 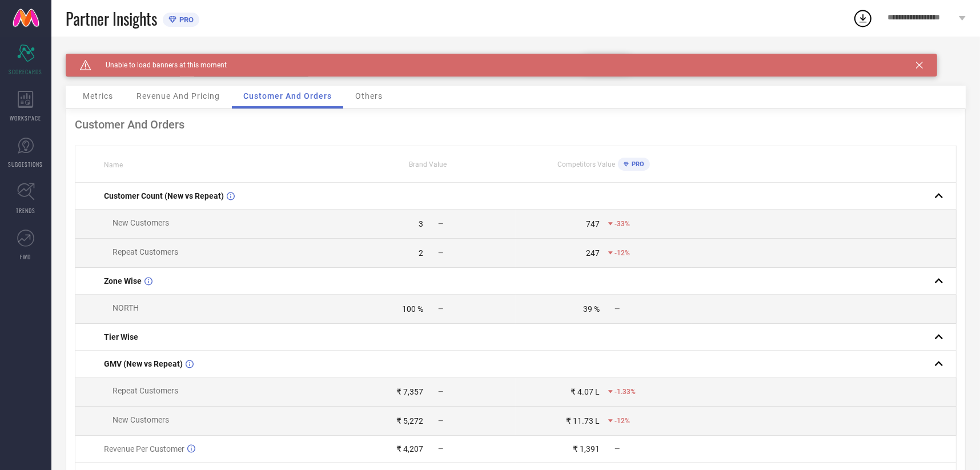 What do you see at coordinates (125, 308) in the screenshot?
I see `span: NORTH` at bounding box center [125, 308].